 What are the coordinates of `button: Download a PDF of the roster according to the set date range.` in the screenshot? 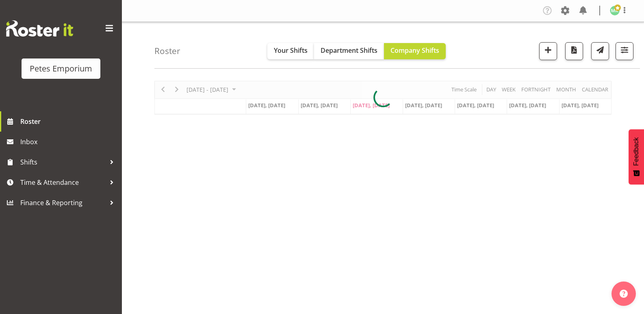 It's located at (574, 51).